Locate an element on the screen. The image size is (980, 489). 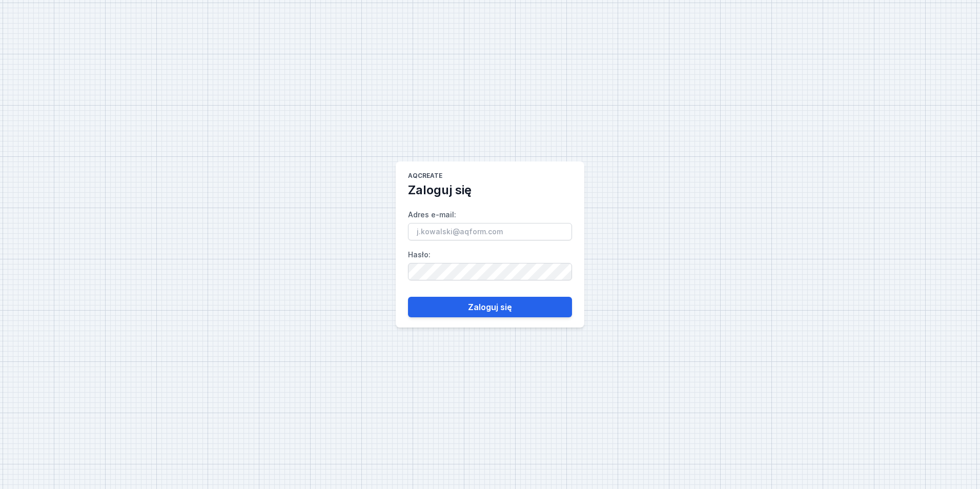
label: Adres e-mail : is located at coordinates (490, 224).